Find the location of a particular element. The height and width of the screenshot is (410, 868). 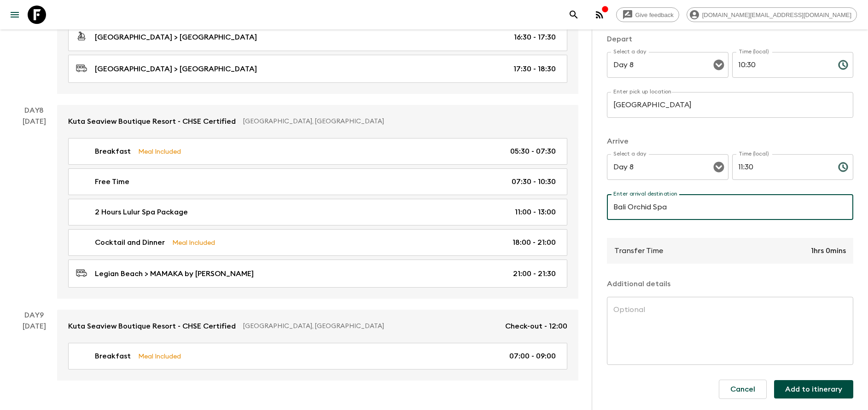

p: 2 Hours Lulur Spa Package is located at coordinates (141, 212).